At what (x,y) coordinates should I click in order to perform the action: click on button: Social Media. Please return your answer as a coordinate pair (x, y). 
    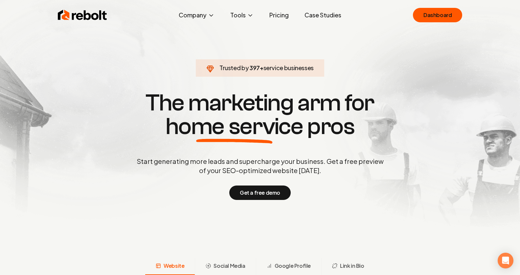
    Looking at the image, I should click on (225, 267).